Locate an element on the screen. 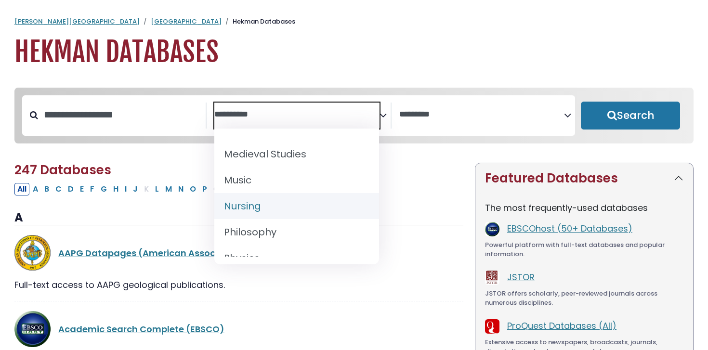  li: Music is located at coordinates (297, 180).